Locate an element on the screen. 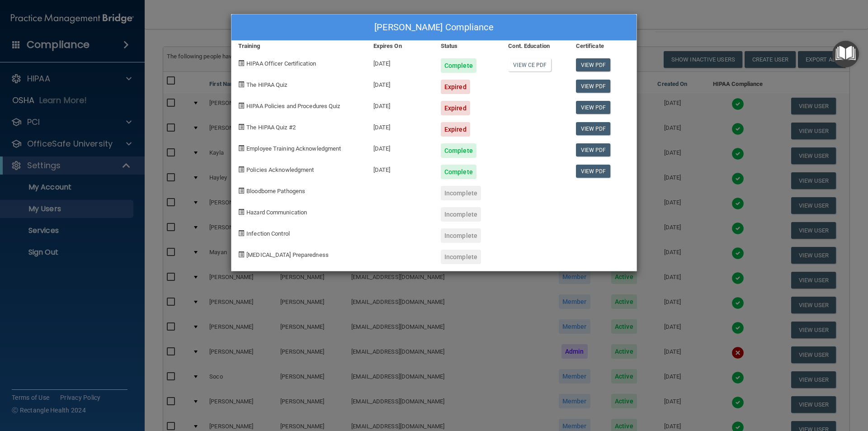 This screenshot has width=868, height=431. a: View CE PDF is located at coordinates (530, 65).